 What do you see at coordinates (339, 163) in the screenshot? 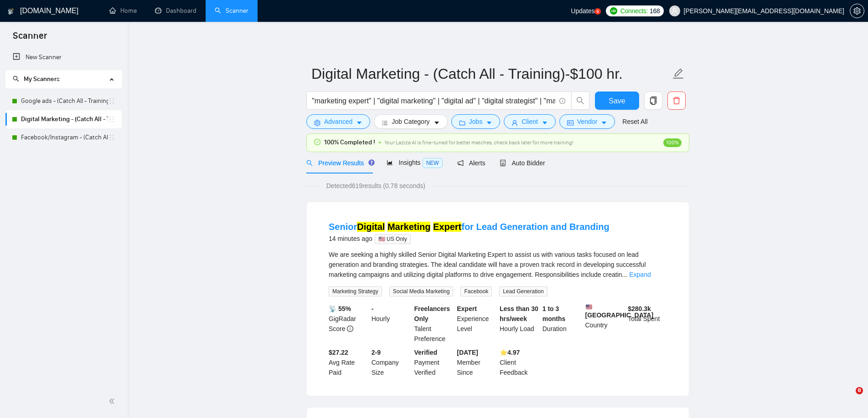
I see `span: Preview Results` at bounding box center [339, 163].